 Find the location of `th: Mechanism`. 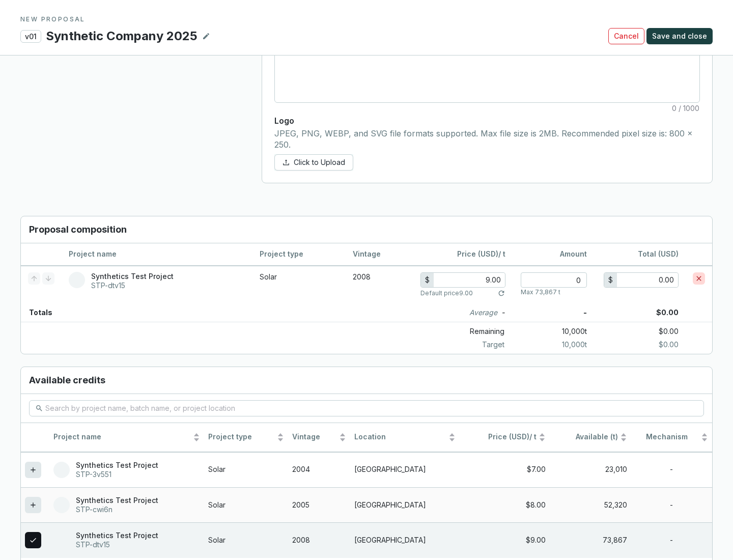

th: Mechanism is located at coordinates (671, 437).